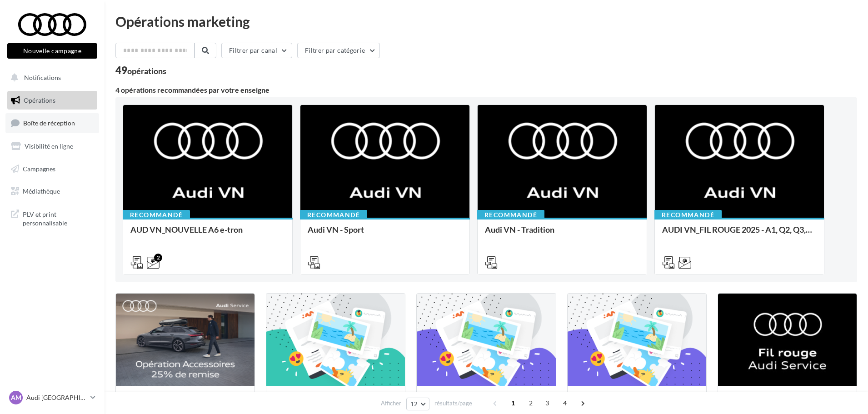  I want to click on span: 1, so click(513, 403).